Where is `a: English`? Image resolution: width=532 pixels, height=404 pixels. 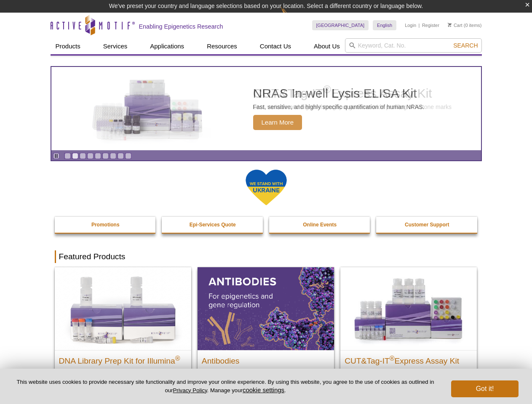
a: English is located at coordinates (384, 25).